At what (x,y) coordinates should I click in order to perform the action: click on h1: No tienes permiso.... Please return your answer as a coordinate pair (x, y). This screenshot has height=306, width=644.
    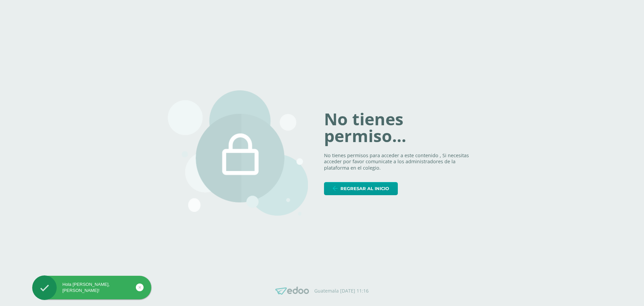
    Looking at the image, I should click on (400, 127).